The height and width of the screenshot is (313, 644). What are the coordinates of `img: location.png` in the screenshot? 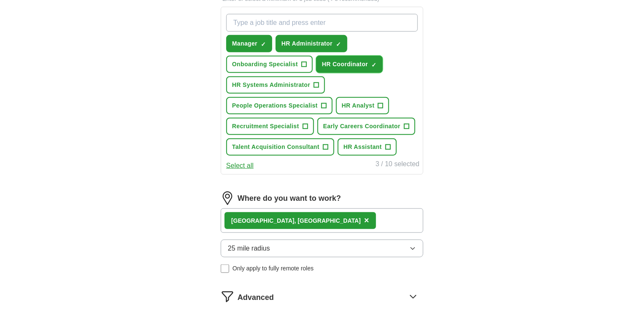 It's located at (228, 198).